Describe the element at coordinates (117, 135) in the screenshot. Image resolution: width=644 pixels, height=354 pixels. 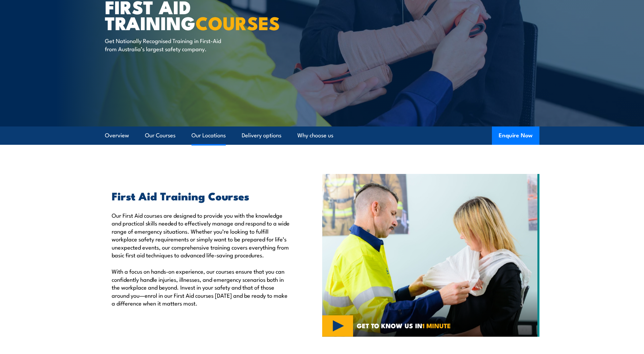
I see `a: Overview` at that location.